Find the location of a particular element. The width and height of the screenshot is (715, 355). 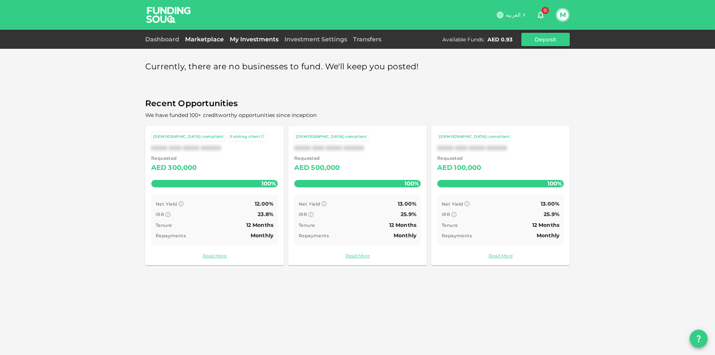

span: Recent Opportunities is located at coordinates (358, 104).